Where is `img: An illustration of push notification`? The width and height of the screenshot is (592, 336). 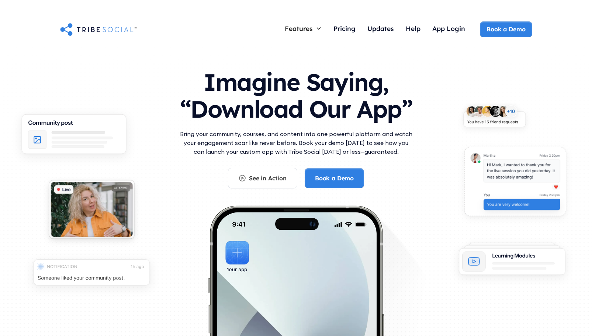 img: An illustration of push notification is located at coordinates (91, 275).